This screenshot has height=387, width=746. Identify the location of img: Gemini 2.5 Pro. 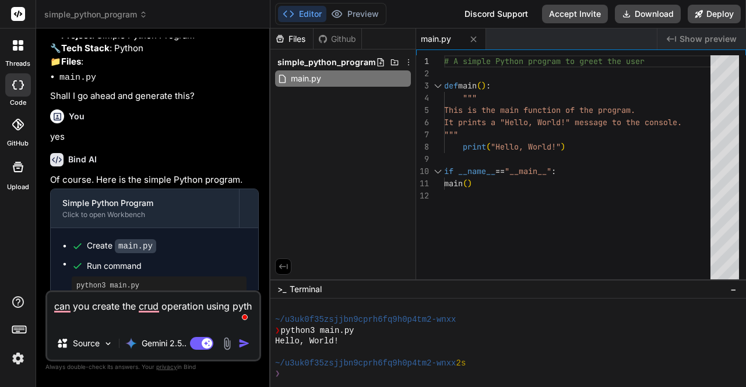
(131, 344).